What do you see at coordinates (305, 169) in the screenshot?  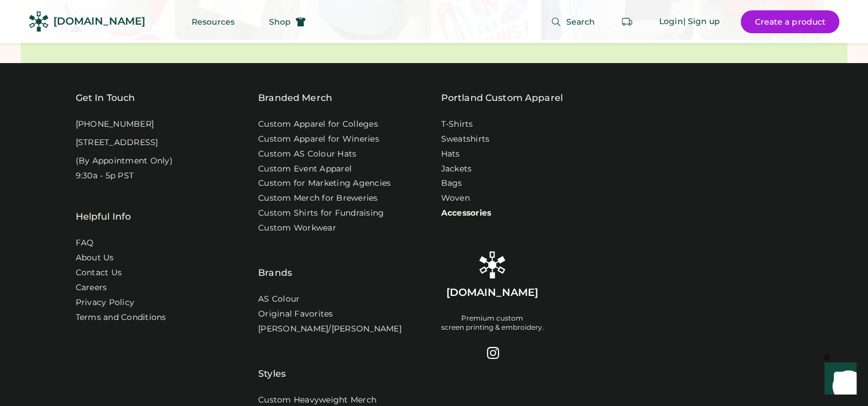 I see `a: Custom Event Apparel` at bounding box center [305, 169].